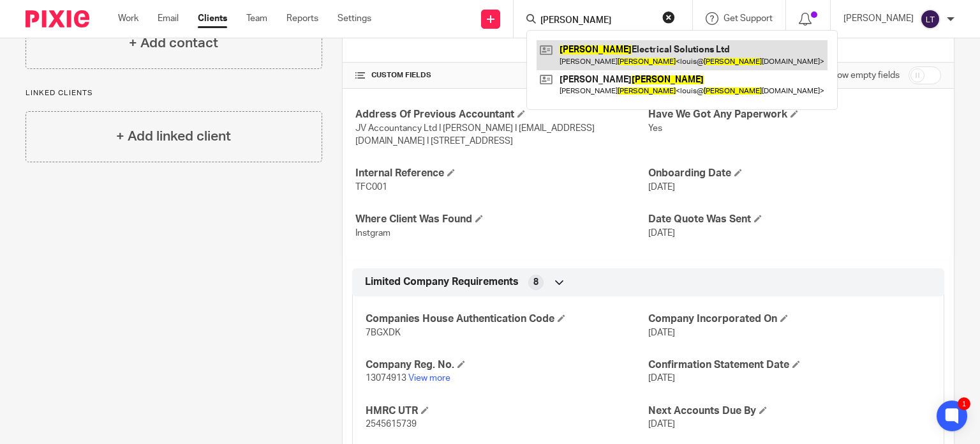 Image resolution: width=980 pixels, height=444 pixels. Describe the element at coordinates (795, 173) in the screenshot. I see `h4: Onboarding Date` at that location.